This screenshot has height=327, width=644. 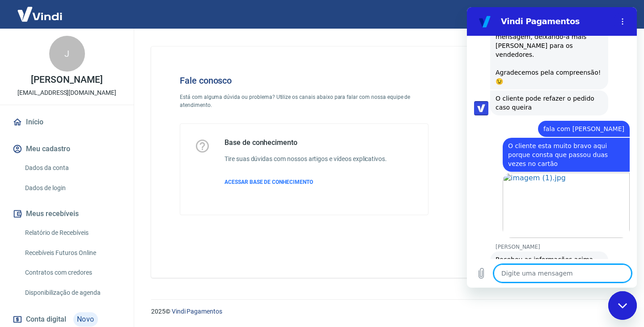 What do you see at coordinates (72, 188) in the screenshot?
I see `a: Dados de login` at bounding box center [72, 188].